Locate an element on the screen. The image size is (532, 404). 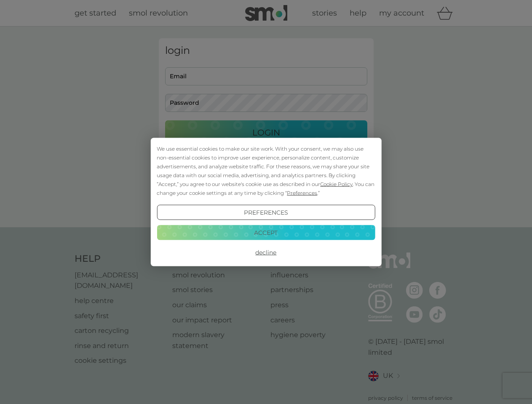
div: We use essential cookies to make our site work. With your consent, we may also use non-essential ... is located at coordinates (266, 171).